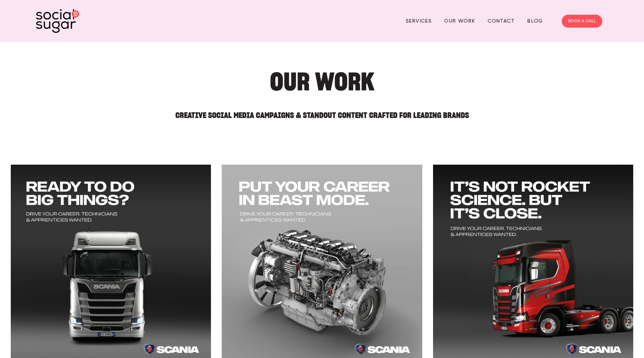  What do you see at coordinates (460, 21) in the screenshot?
I see `a: Our Work` at bounding box center [460, 21].